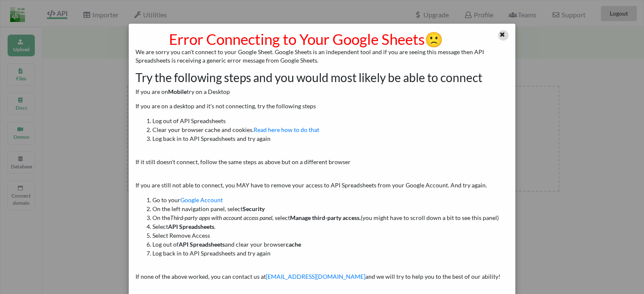 The height and width of the screenshot is (294, 644). I want to click on b: Manage third-party access., so click(325, 217).